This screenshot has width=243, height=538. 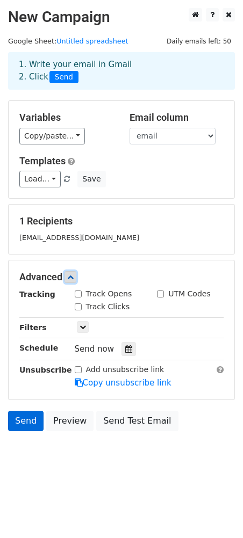 I want to click on a: Preview, so click(x=70, y=421).